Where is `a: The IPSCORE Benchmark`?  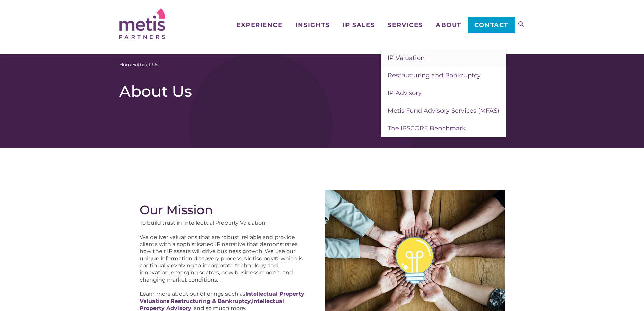 a: The IPSCORE Benchmark is located at coordinates (444, 128).